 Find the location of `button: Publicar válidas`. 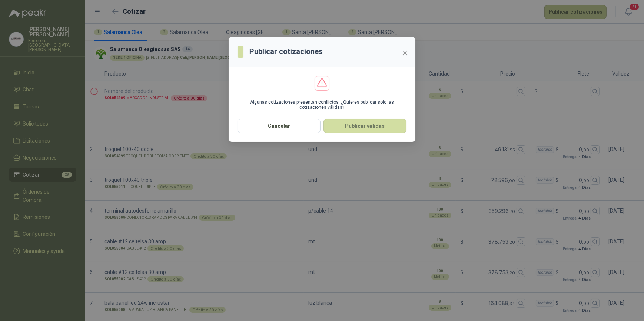

button: Publicar válidas is located at coordinates (365, 126).